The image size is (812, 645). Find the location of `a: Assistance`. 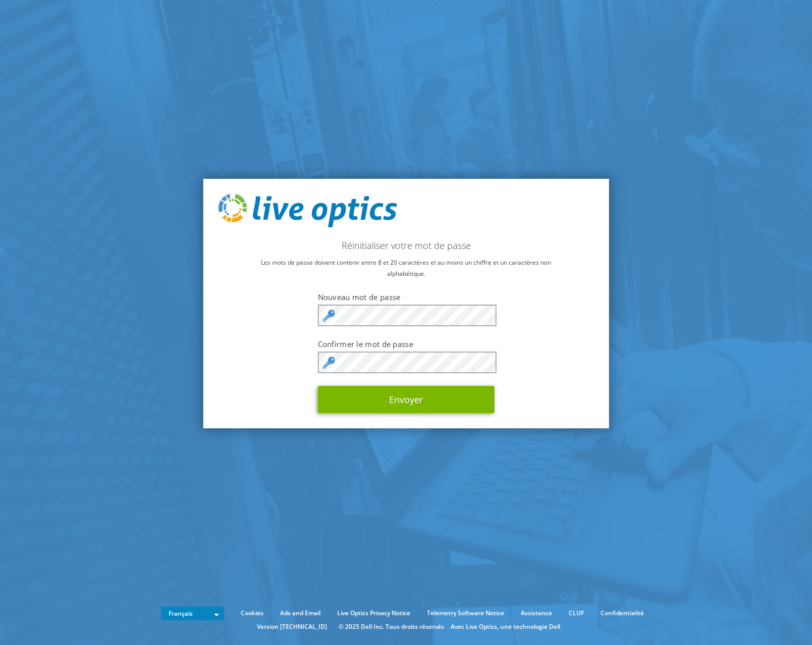

a: Assistance is located at coordinates (536, 613).